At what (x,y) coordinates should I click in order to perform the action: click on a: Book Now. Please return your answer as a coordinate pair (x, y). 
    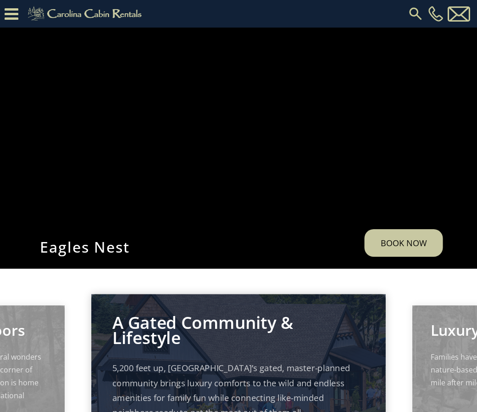
    Looking at the image, I should click on (404, 243).